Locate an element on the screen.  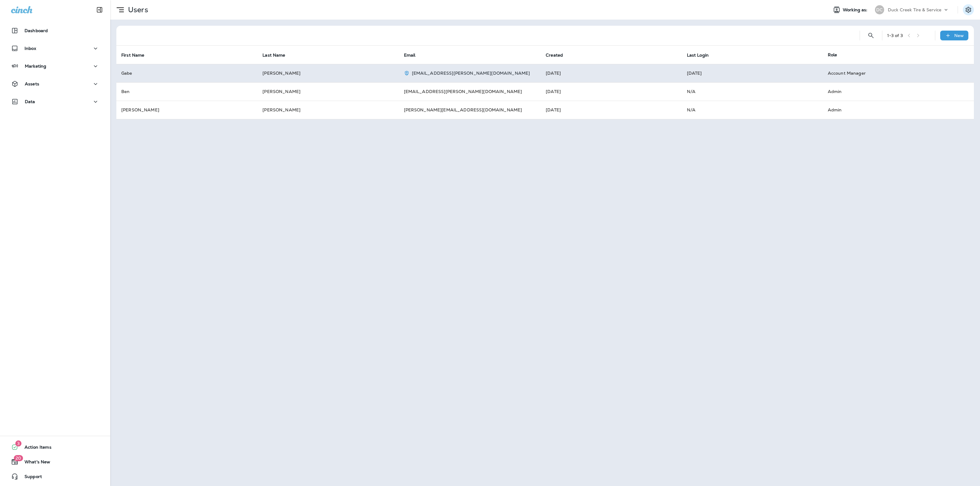
span: What's New is located at coordinates (34, 463).